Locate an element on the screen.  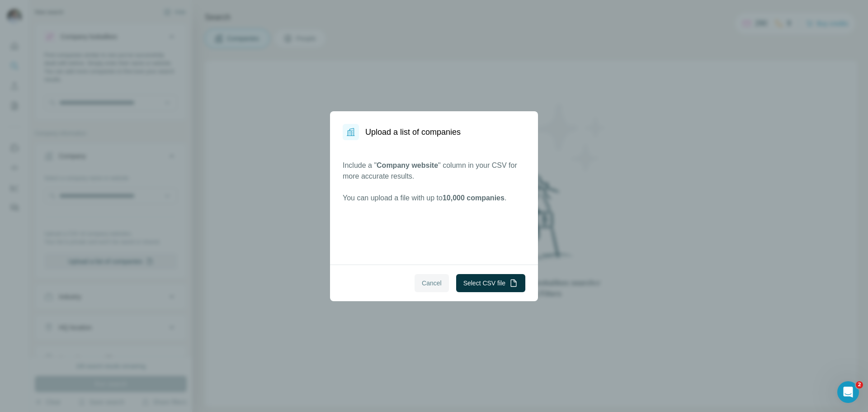
button: Select CSV file is located at coordinates (491, 283).